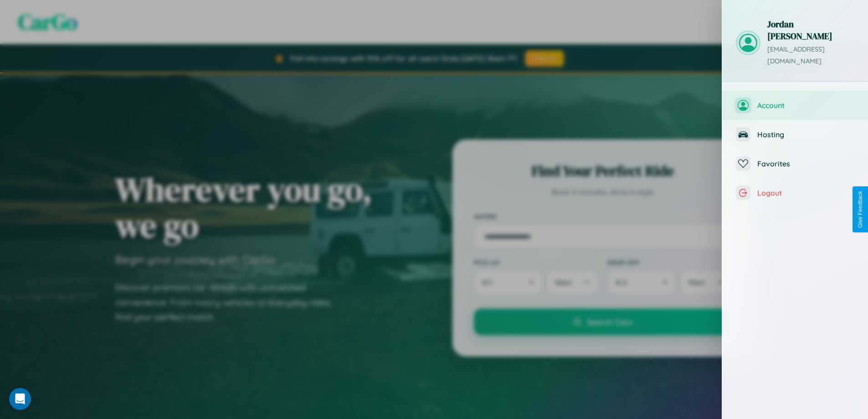 The height and width of the screenshot is (419, 868). What do you see at coordinates (806, 105) in the screenshot?
I see `span: Account` at bounding box center [806, 105].